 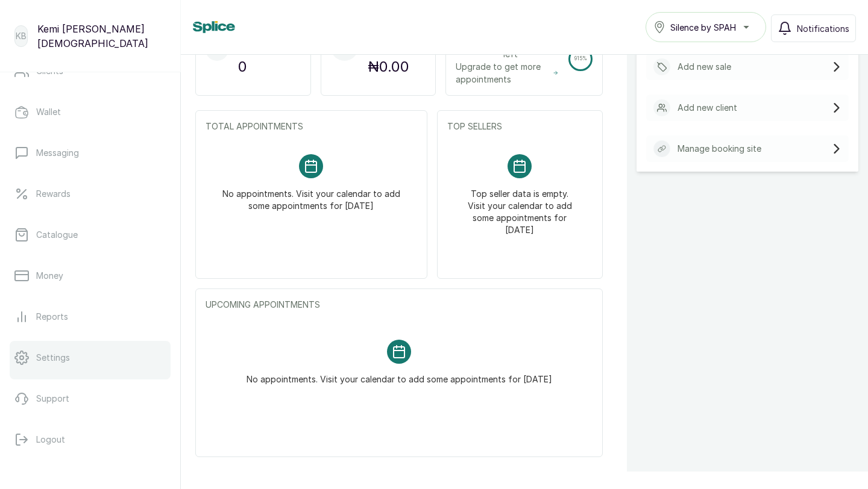 I want to click on p: TOP SELLERS, so click(x=520, y=127).